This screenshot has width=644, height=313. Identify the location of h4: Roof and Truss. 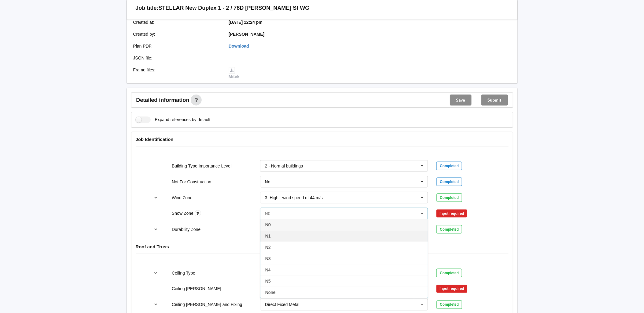
(322, 247).